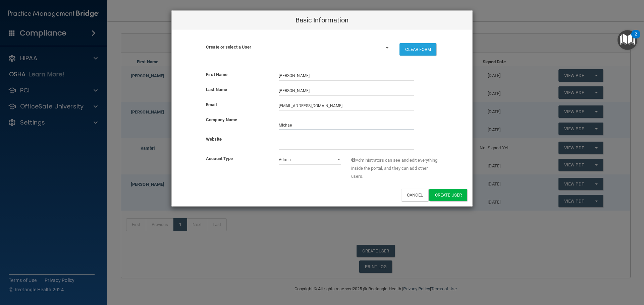 The height and width of the screenshot is (305, 644). What do you see at coordinates (214, 139) in the screenshot?
I see `b: Website` at bounding box center [214, 139].